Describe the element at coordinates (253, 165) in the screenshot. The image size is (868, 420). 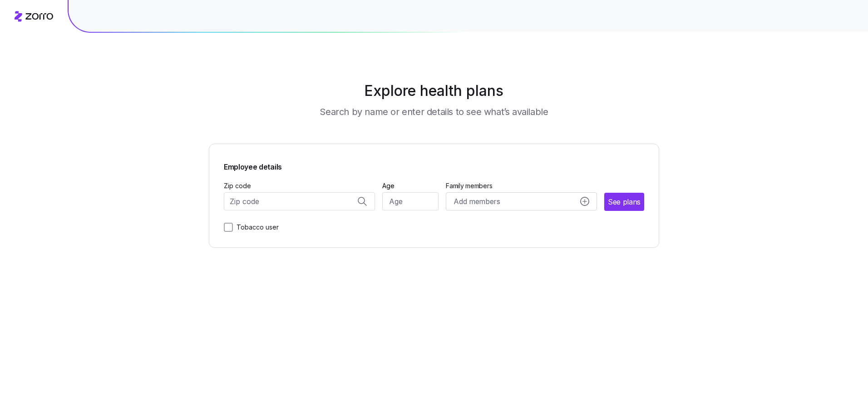
I see `span: Employee details` at that location.